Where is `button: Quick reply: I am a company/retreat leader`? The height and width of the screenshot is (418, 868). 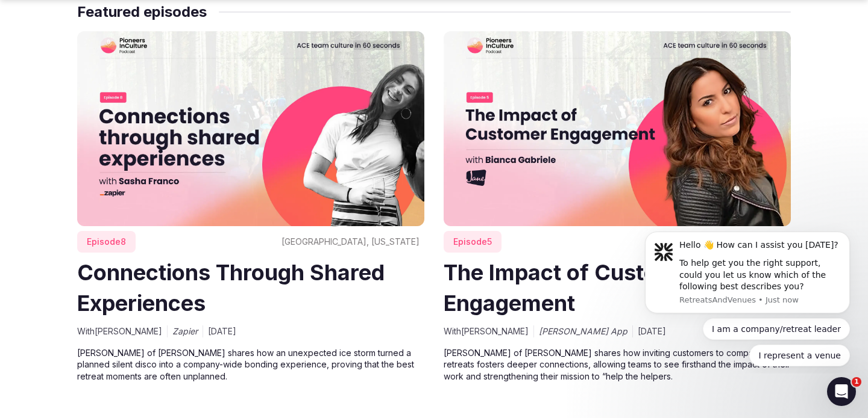
button: Quick reply: I am a company/retreat leader is located at coordinates (149, 108).